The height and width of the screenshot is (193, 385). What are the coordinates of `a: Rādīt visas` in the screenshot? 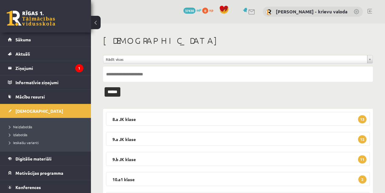 It's located at (238, 59).